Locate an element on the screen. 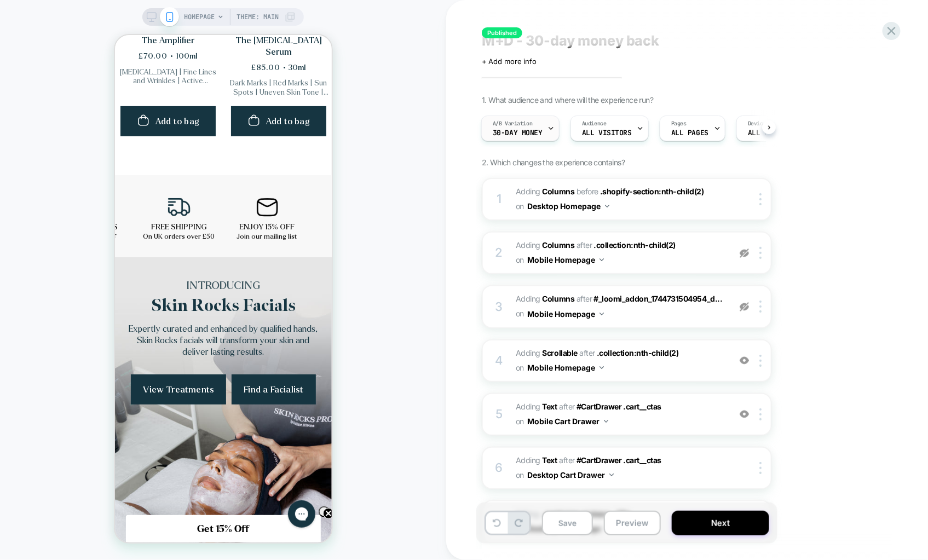  span: ALL DEVICES is located at coordinates (770, 133).